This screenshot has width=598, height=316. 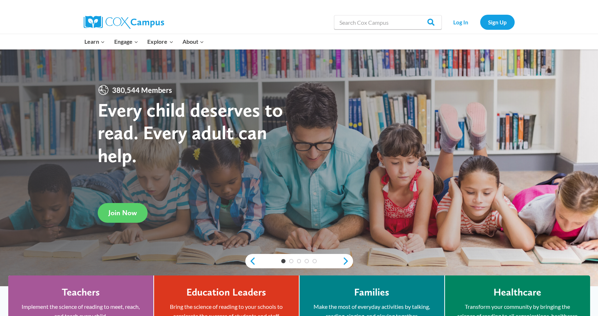 What do you see at coordinates (190, 132) in the screenshot?
I see `strong: Every child deserves to read. Every adult can help.` at bounding box center [190, 132].